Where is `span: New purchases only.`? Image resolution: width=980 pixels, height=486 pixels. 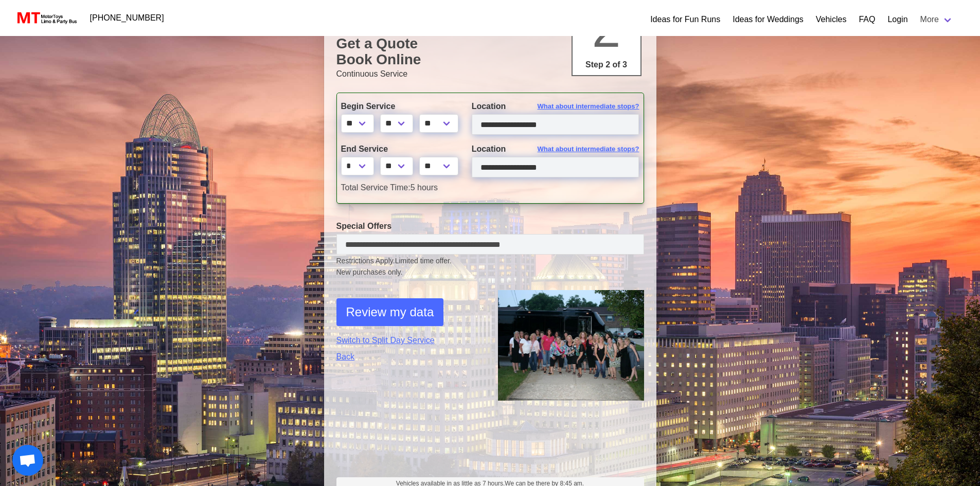
span: New purchases only. is located at coordinates (490, 272).